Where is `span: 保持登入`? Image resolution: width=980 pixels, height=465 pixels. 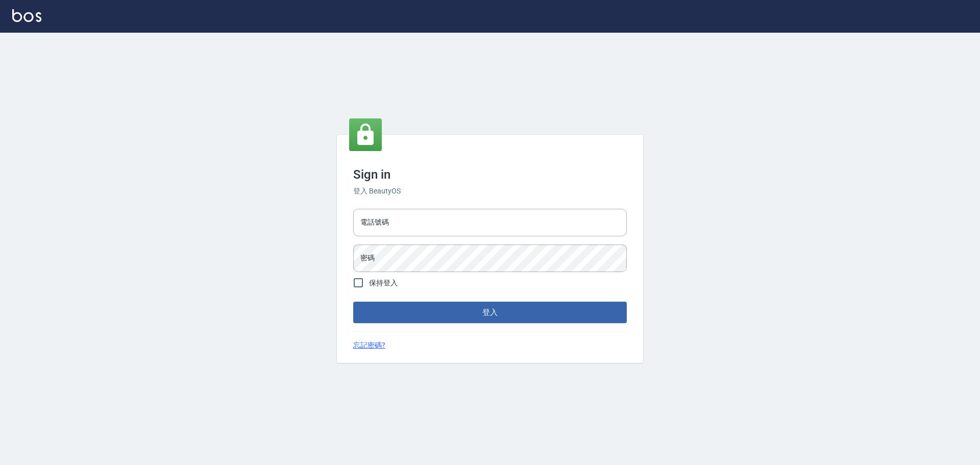 span: 保持登入 is located at coordinates (383, 282).